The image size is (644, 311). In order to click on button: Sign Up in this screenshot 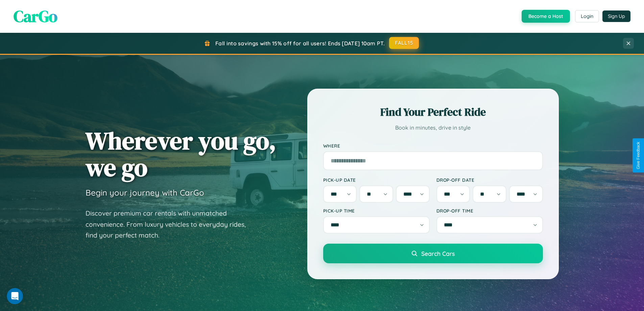, I will do `click(617, 16)`.